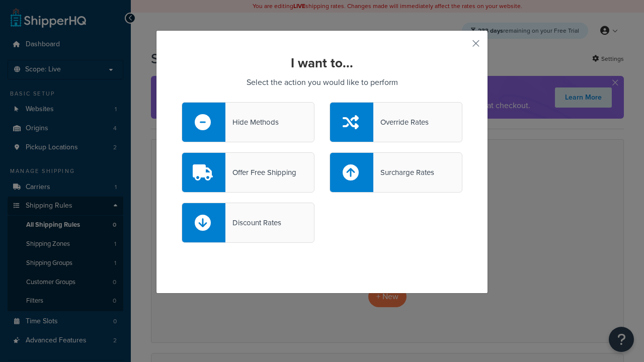 The height and width of the screenshot is (362, 644). Describe the element at coordinates (322, 62) in the screenshot. I see `strong: I want to...` at that location.